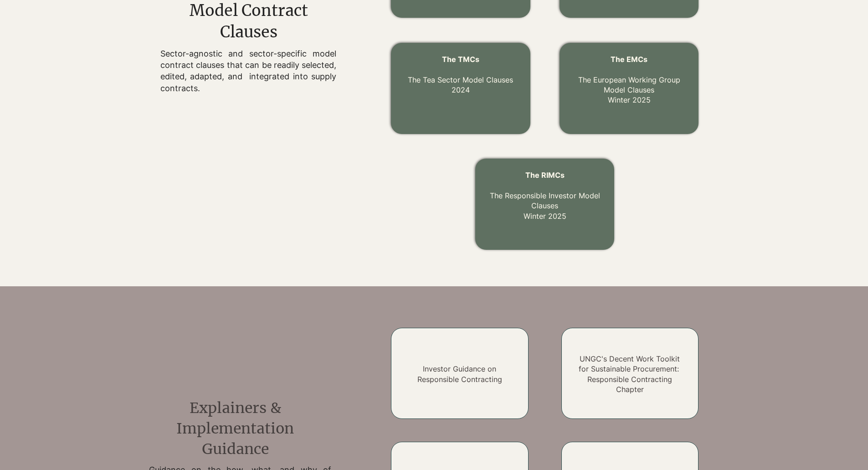 This screenshot has width=868, height=470. What do you see at coordinates (249, 21) in the screenshot?
I see `span: Model Contract Clauses` at bounding box center [249, 21].